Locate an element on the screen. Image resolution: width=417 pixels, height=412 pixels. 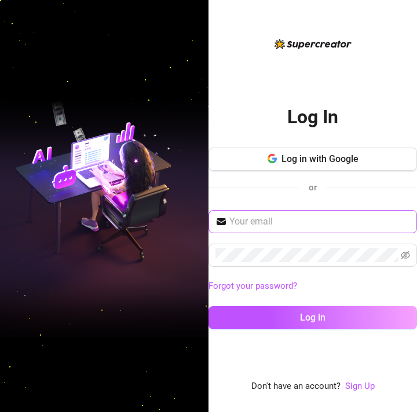
span: Don't have an account? is located at coordinates (296, 386).